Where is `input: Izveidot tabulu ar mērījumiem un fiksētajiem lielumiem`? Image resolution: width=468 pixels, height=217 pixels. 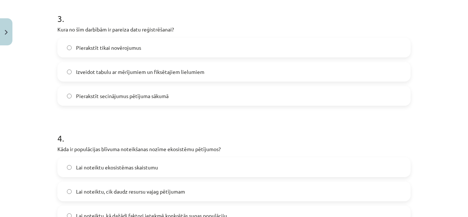 input: Izveidot tabulu ar mērījumiem un fiksētajiem lielumiem is located at coordinates (69, 72).